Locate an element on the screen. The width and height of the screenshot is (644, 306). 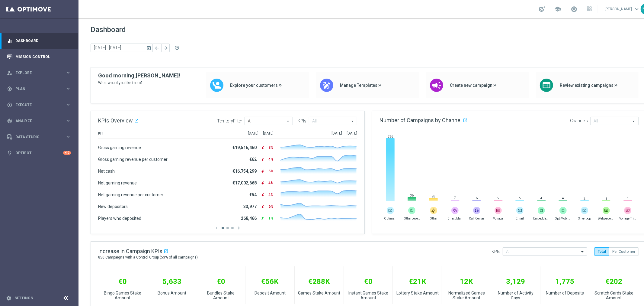
div: lightbulb Optibot +10 is located at coordinates (39, 153).